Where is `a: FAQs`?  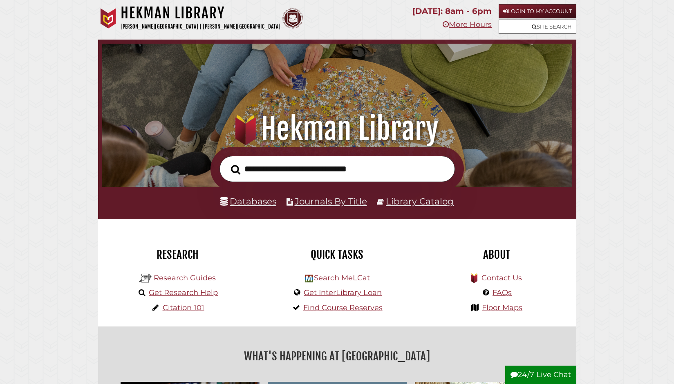
a: FAQs is located at coordinates (502, 293).